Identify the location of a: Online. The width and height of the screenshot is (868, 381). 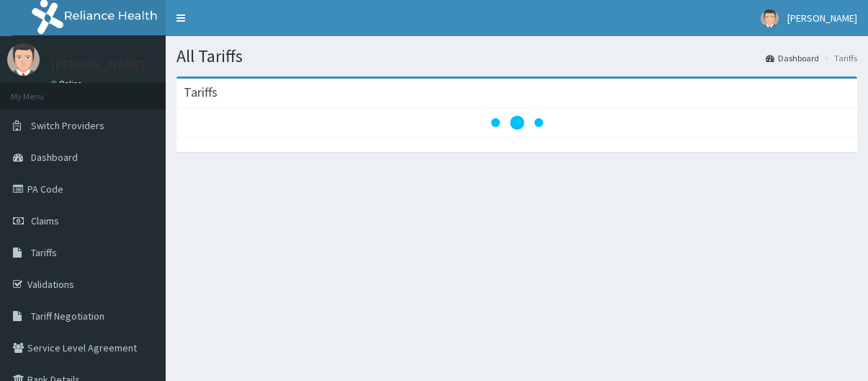
(68, 84).